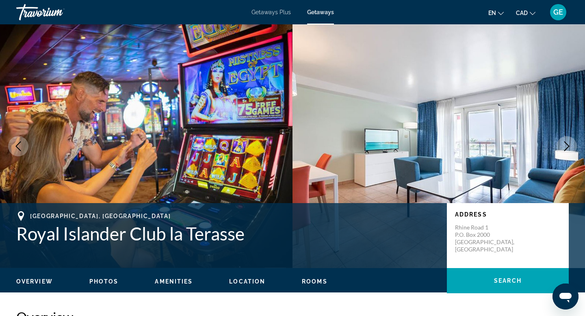 This screenshot has height=316, width=585. Describe the element at coordinates (18, 146) in the screenshot. I see `button: Previous image` at that location.